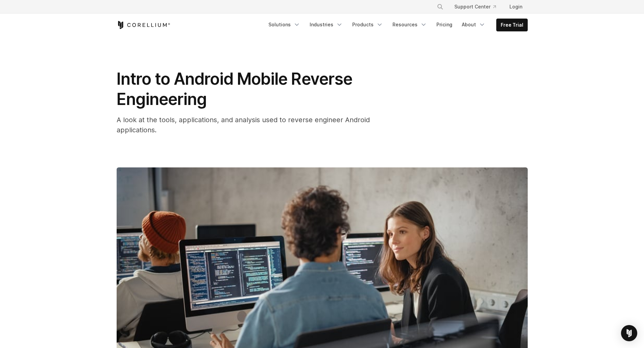 The height and width of the screenshot is (348, 644). Describe the element at coordinates (474, 24) in the screenshot. I see `a: About` at that location.